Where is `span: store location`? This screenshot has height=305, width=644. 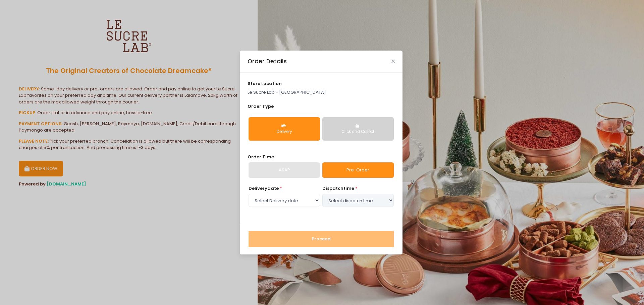 span: store location is located at coordinates (265, 83).